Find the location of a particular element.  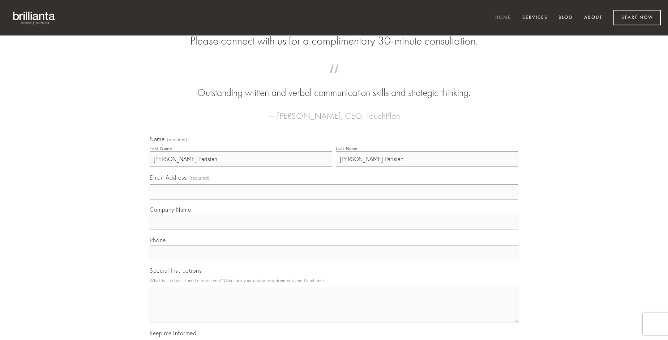

a: Services is located at coordinates (535, 18).